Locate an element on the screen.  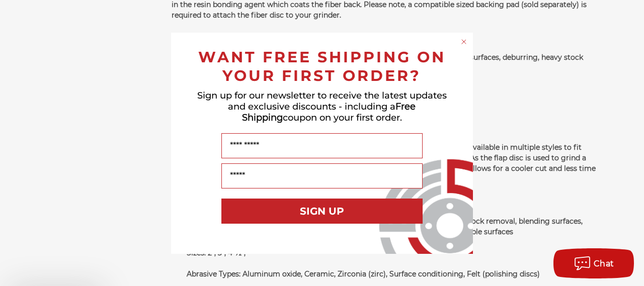
span: WANT FREE SHIPPING ON YOUR FIRST ORDER? is located at coordinates (322, 66).